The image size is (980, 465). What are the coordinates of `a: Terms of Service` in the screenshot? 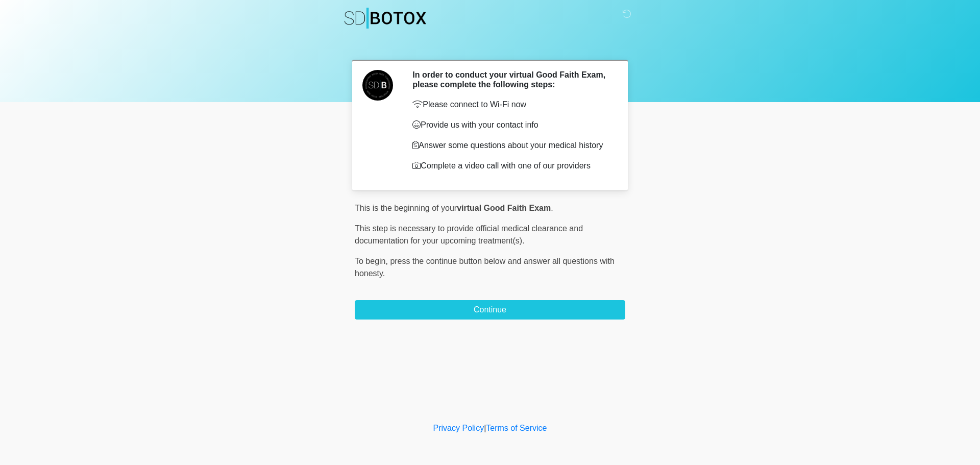 It's located at (516, 428).